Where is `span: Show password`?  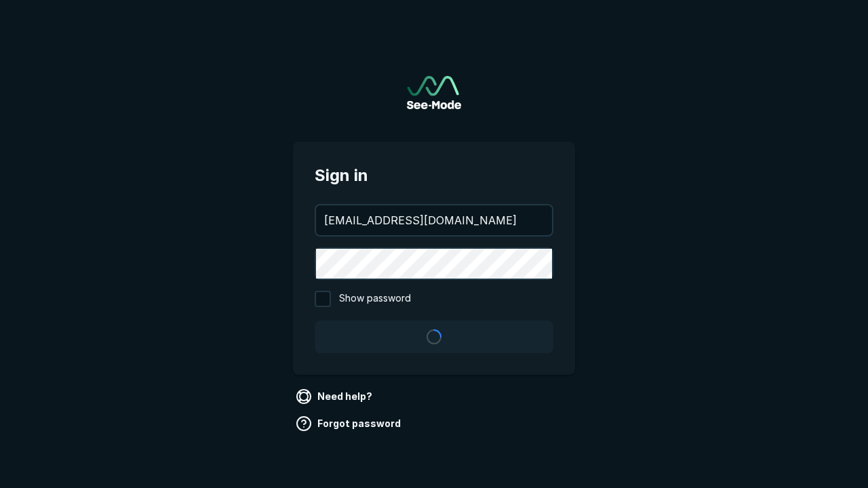
span: Show password is located at coordinates (375, 299).